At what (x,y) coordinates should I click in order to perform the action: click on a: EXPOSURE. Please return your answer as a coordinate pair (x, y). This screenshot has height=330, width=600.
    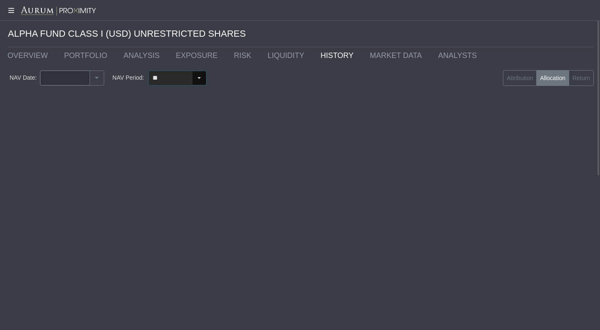
    Looking at the image, I should click on (198, 55).